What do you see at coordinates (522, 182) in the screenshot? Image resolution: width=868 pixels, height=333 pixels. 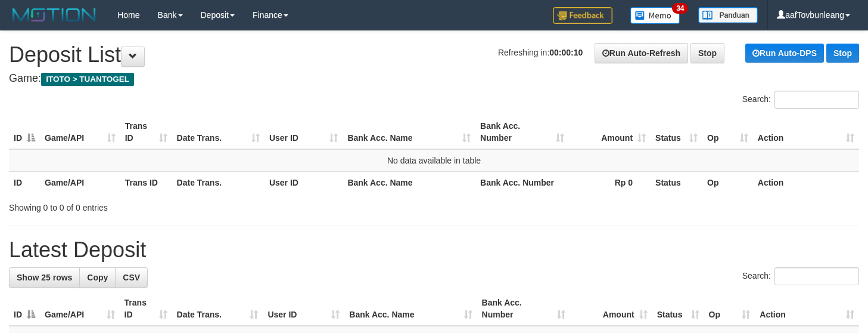 I see `th: Bank Acc. Number` at bounding box center [522, 182].